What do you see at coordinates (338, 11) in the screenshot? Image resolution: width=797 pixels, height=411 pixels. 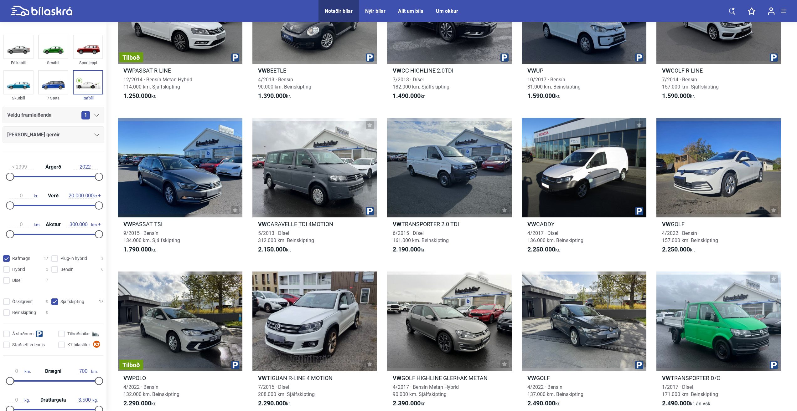 I see `div: Notaðir bílar` at bounding box center [338, 11].